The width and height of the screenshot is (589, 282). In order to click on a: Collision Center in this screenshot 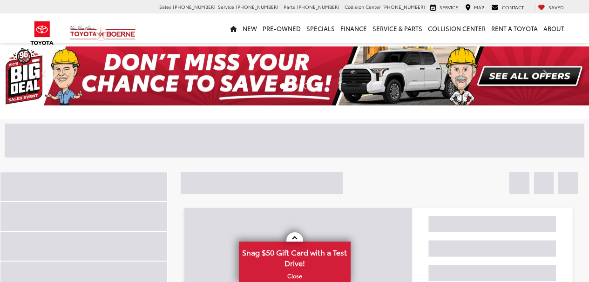, I will do `click(456, 28)`.